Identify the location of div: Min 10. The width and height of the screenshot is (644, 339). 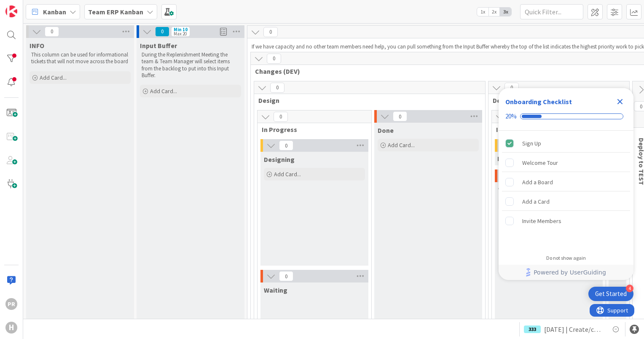
(180, 30).